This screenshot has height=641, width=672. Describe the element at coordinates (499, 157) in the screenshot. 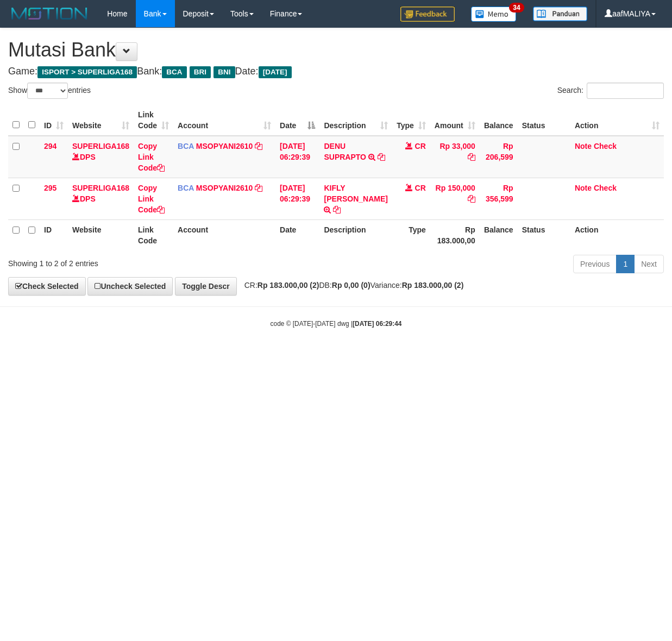

I see `td: Rp 206,599` at that location.